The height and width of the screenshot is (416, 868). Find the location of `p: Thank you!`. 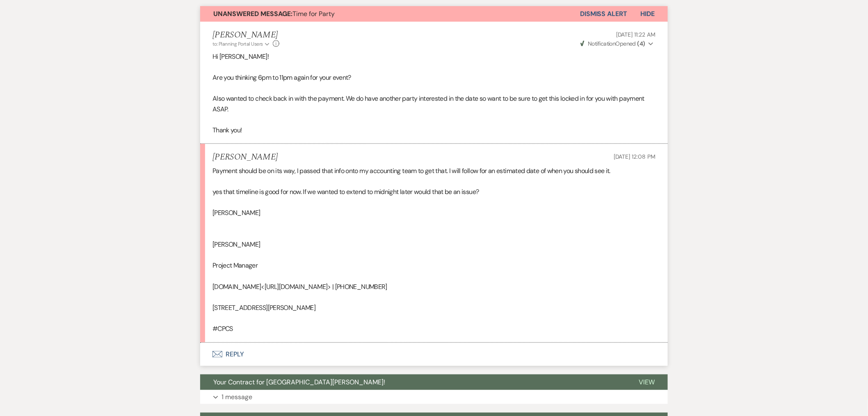

p: Thank you! is located at coordinates (434, 130).